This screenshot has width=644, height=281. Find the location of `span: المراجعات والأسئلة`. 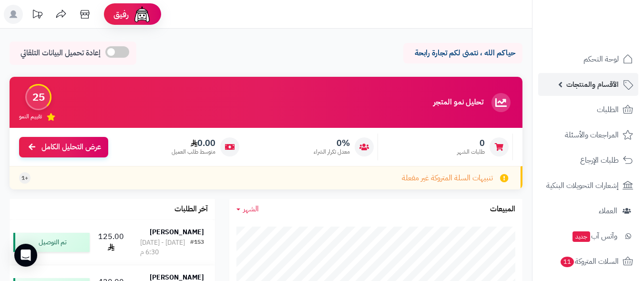

span: المراجعات والأسئلة is located at coordinates (591, 135).